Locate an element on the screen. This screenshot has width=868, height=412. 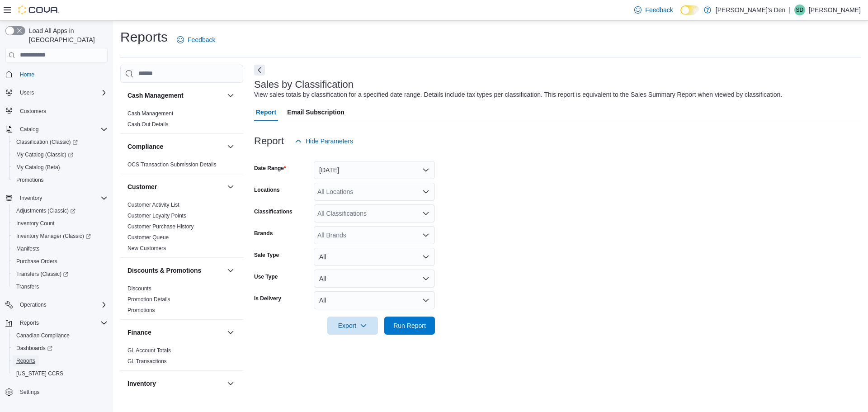
span: Classification (Classic) is located at coordinates (60, 142).